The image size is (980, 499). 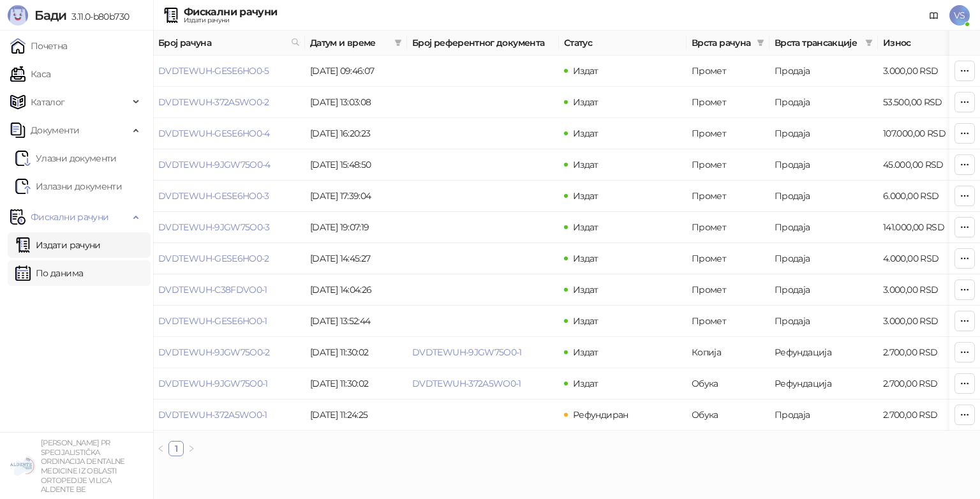 I want to click on td: 2.700,00 RSD, so click(x=922, y=383).